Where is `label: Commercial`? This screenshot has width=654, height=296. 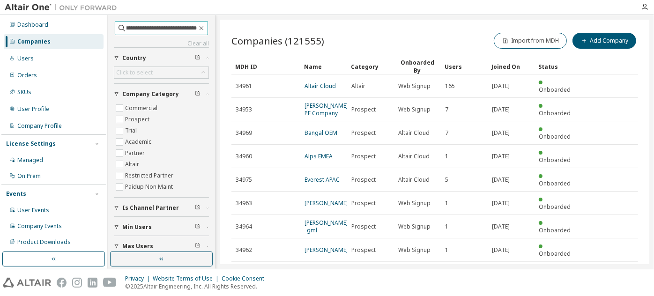 label: Commercial is located at coordinates (142, 108).